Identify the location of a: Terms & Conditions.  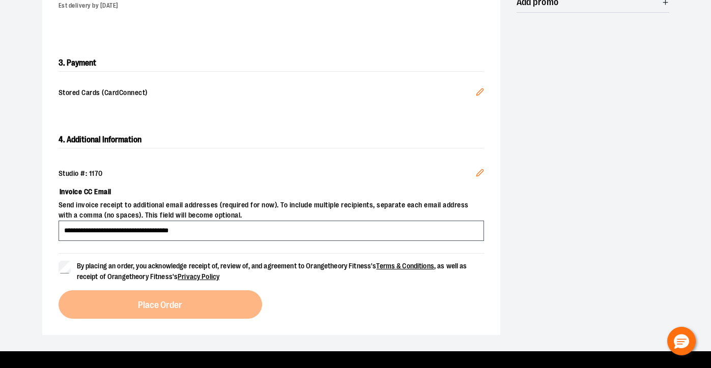
(405, 266).